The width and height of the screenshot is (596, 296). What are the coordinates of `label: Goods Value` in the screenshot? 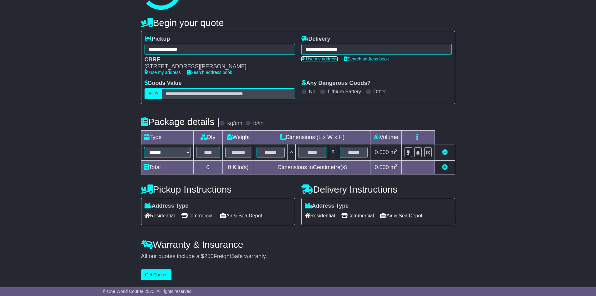 It's located at (163, 83).